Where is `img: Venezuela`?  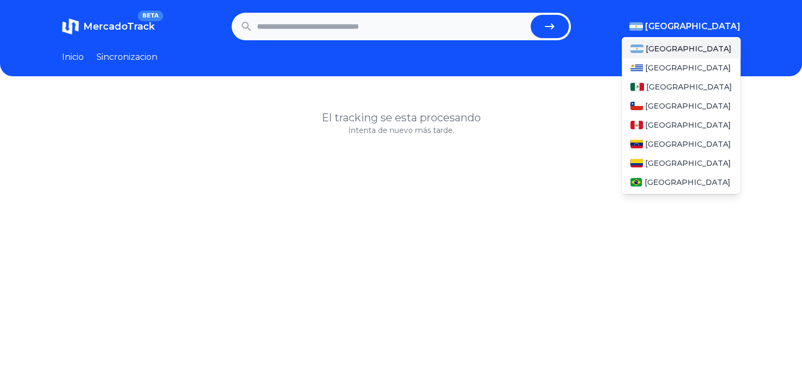
img: Venezuela is located at coordinates (636, 144).